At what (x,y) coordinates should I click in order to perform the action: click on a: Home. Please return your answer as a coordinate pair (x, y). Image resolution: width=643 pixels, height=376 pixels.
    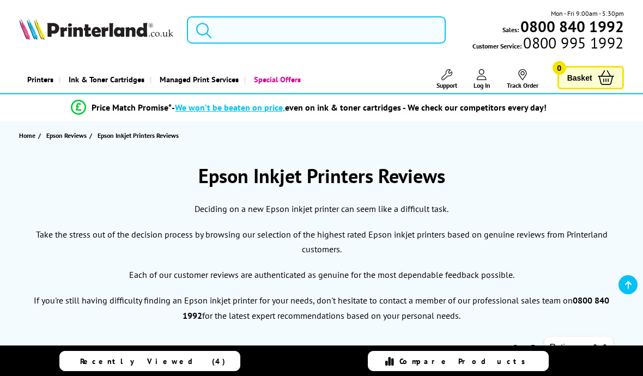
    Looking at the image, I should click on (28, 135).